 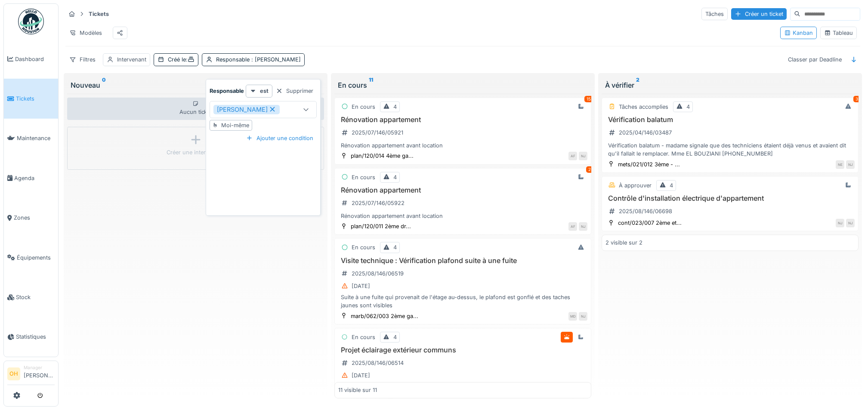 What do you see at coordinates (649, 164) in the screenshot?
I see `div: mets/021/012 3ème - ...` at bounding box center [649, 164].